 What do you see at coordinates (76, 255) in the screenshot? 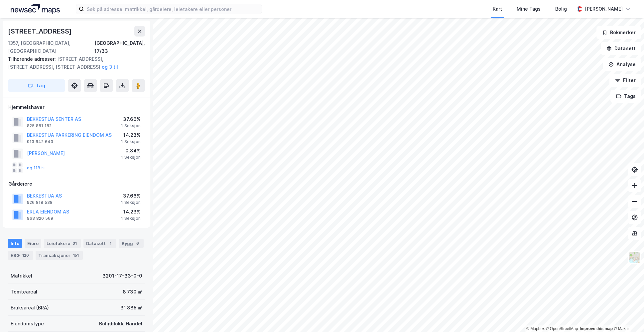
I see `div: 151` at bounding box center [76, 255].